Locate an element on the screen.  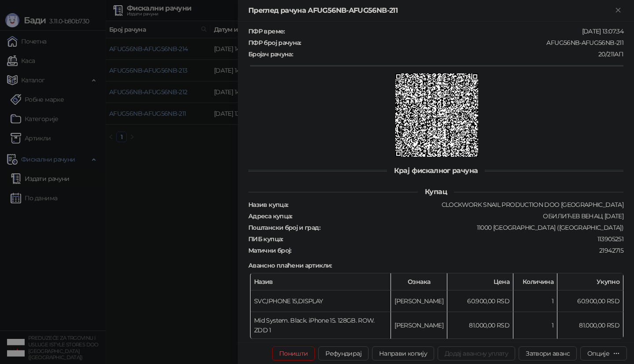
strong: Поштански број и град : is located at coordinates (284, 228).